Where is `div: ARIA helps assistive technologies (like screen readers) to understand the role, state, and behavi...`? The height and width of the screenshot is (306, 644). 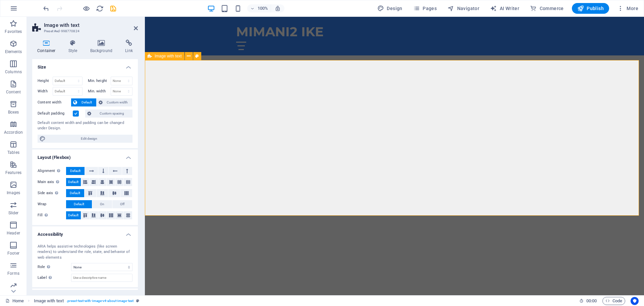 div: ARIA helps assistive technologies (like screen readers) to understand the role, state, and behavi... is located at coordinates (85, 252).